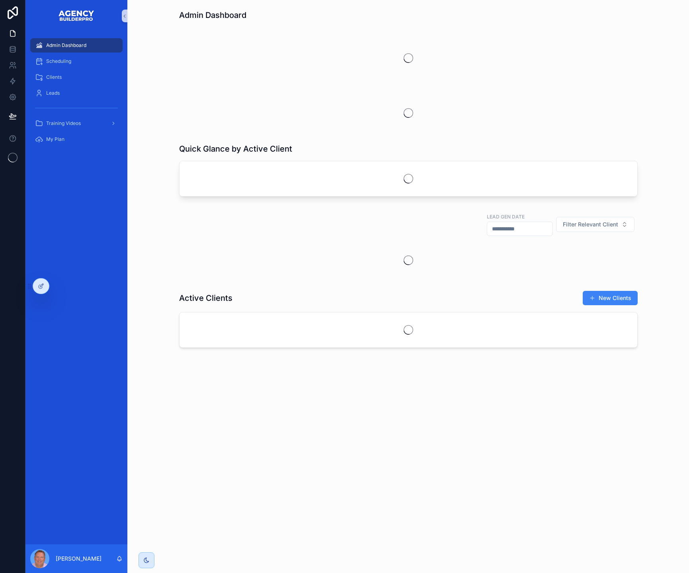  I want to click on button: Select Button, so click(595, 224).